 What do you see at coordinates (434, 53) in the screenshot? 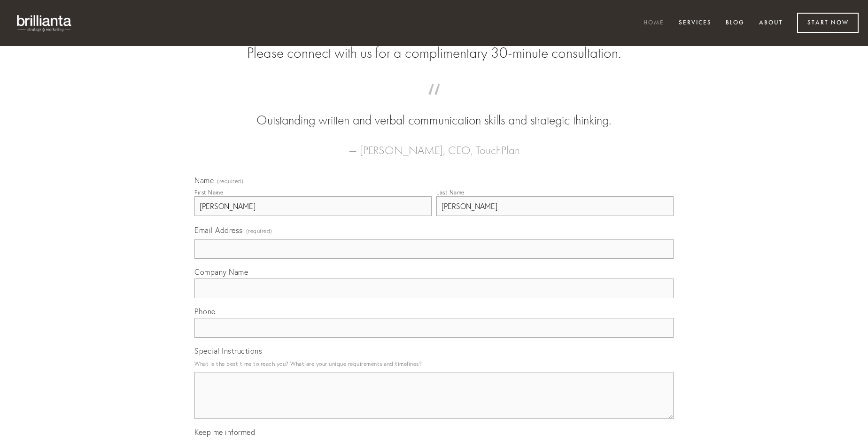
I see `h2: Please connect with us for a complimentary 30-minute consultation.` at bounding box center [434, 53].